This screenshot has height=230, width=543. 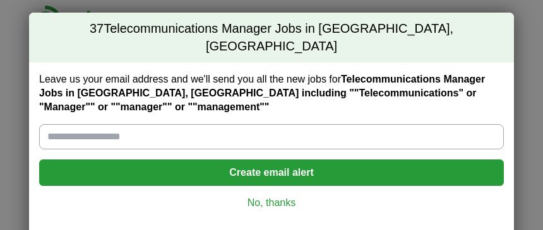 I want to click on a: No, thanks, so click(x=271, y=203).